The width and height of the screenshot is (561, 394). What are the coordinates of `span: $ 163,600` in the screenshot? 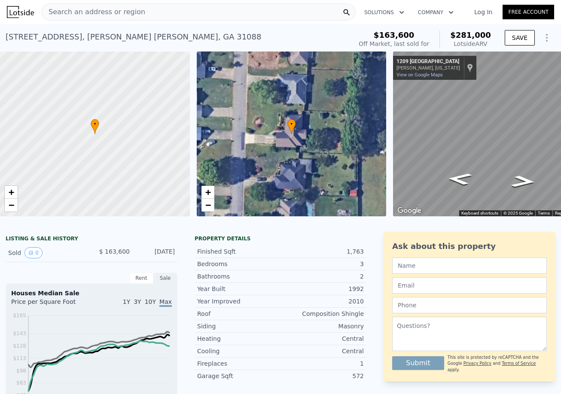 It's located at (114, 252).